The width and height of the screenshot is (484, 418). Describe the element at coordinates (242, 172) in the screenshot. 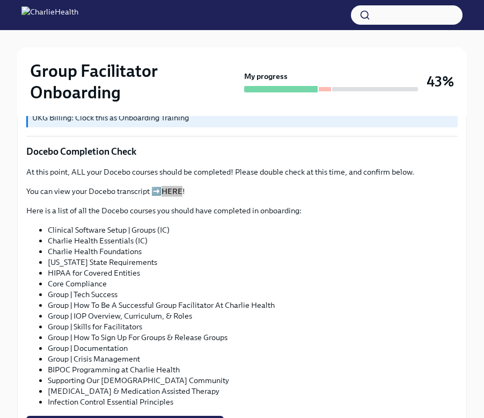

I see `p: At this point, ALL your Docebo courses should be completed! Please double check at this time, and...` at that location.